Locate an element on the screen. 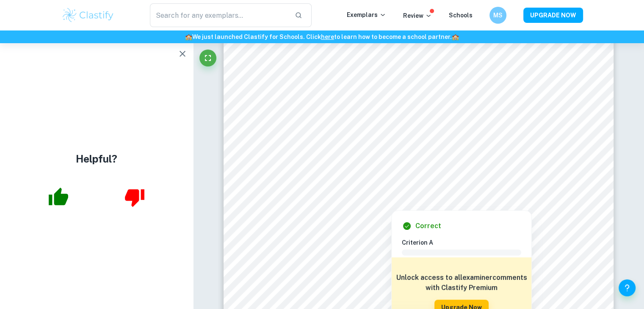 The width and height of the screenshot is (644, 309). h4: Helpful? is located at coordinates (96, 159).